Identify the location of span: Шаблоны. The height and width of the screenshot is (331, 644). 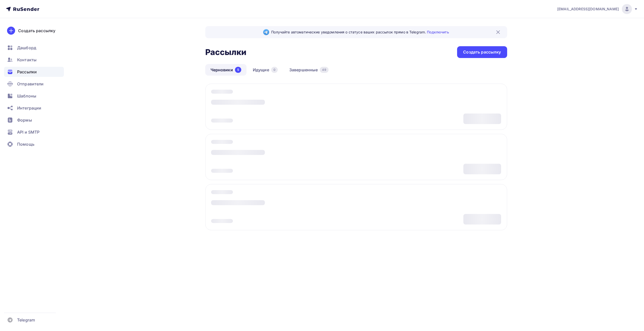
(27, 96).